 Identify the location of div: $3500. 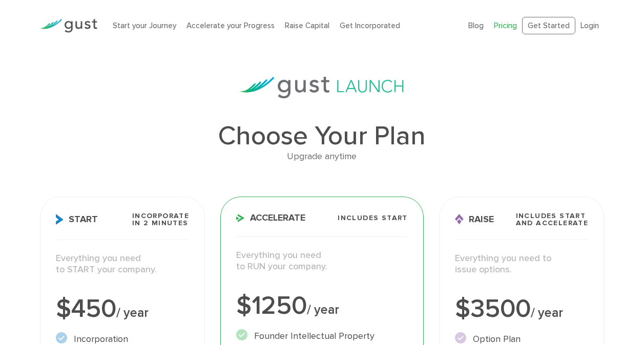
(521, 309).